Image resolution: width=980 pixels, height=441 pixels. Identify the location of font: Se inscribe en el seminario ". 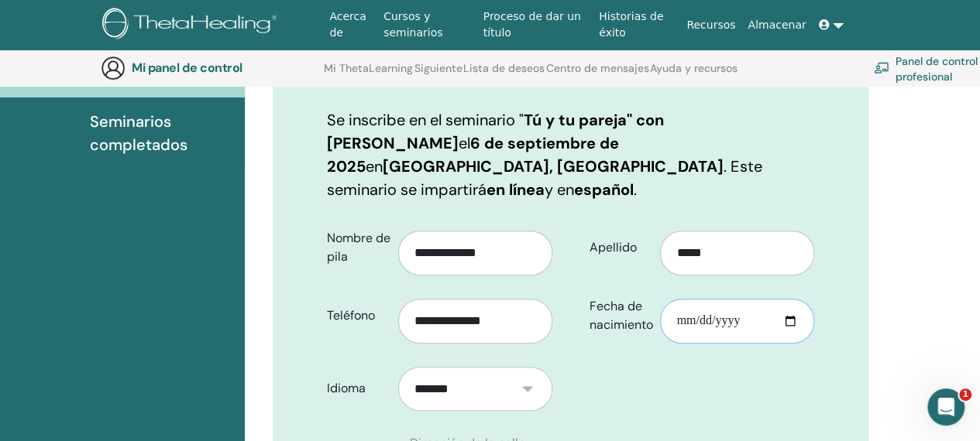
(426, 120).